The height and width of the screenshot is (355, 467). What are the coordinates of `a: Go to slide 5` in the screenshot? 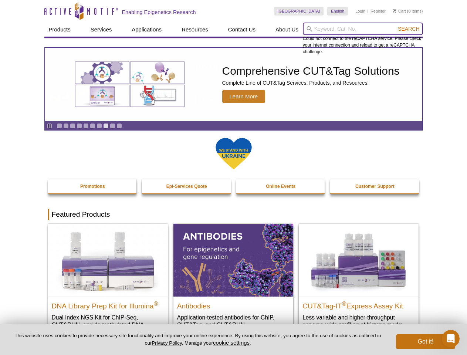 It's located at (86, 126).